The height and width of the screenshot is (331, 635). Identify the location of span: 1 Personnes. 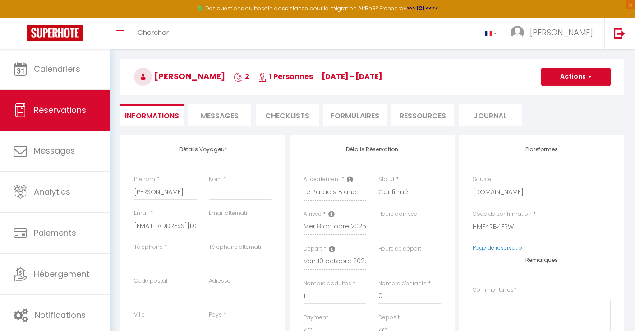
(286, 76).